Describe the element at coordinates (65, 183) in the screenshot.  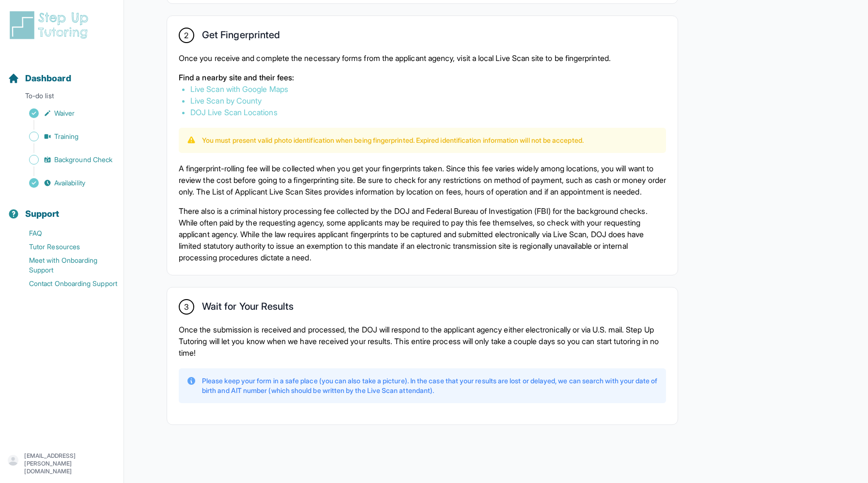
I see `a: Availability` at that location.